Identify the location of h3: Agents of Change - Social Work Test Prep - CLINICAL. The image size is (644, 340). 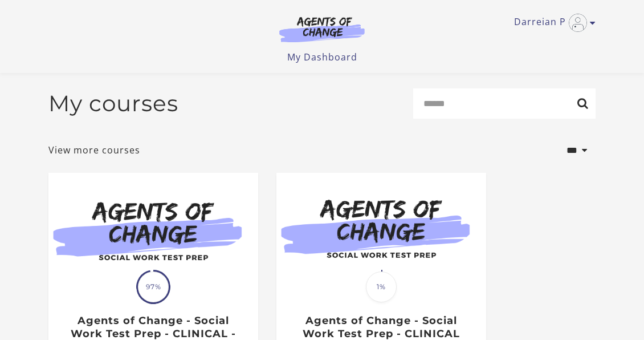
(381, 327).